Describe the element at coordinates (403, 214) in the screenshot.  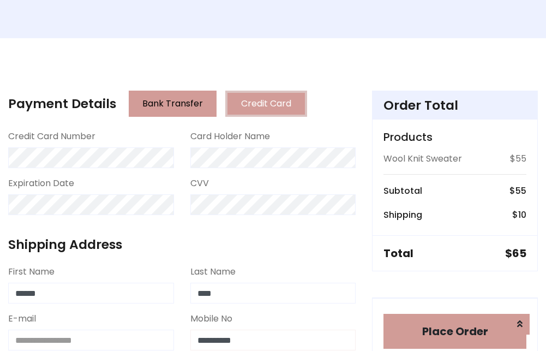
I see `h6: Shipping` at that location.